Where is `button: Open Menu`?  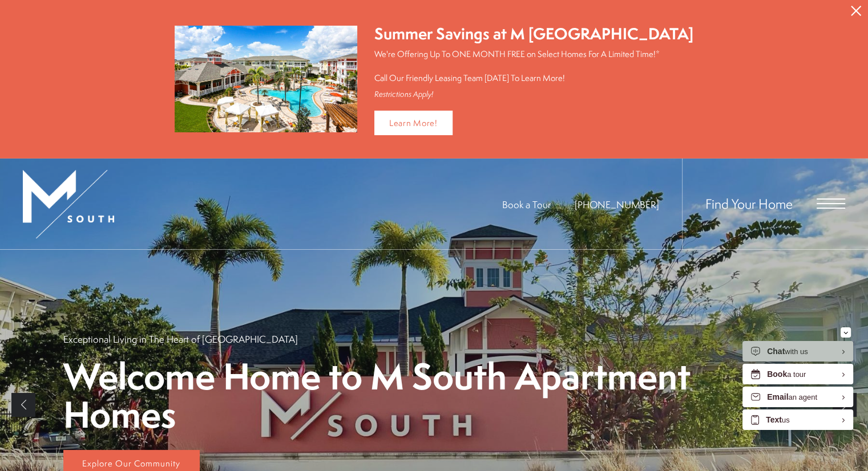
button: Open Menu is located at coordinates (831, 204).